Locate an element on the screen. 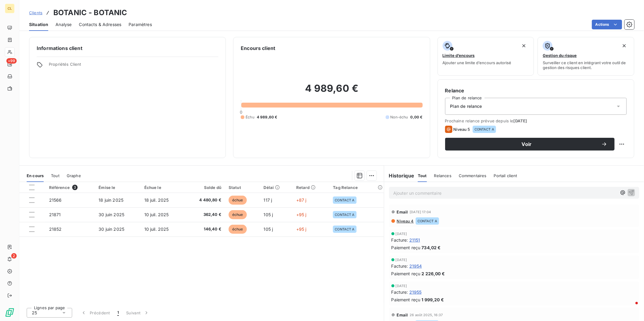 The height and width of the screenshot is (321, 644). span: +87 j is located at coordinates (301, 200).